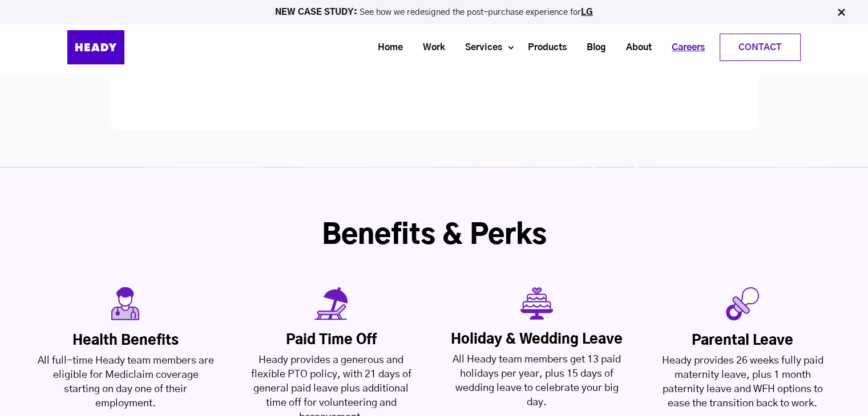 The image size is (868, 416). I want to click on img: Heady_Logo_Web-01 (1), so click(96, 47).